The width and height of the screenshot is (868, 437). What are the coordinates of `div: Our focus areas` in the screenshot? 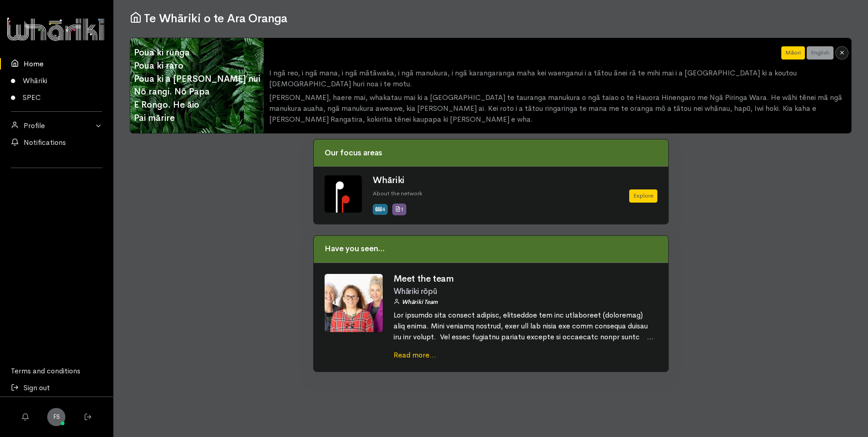 It's located at (491, 153).